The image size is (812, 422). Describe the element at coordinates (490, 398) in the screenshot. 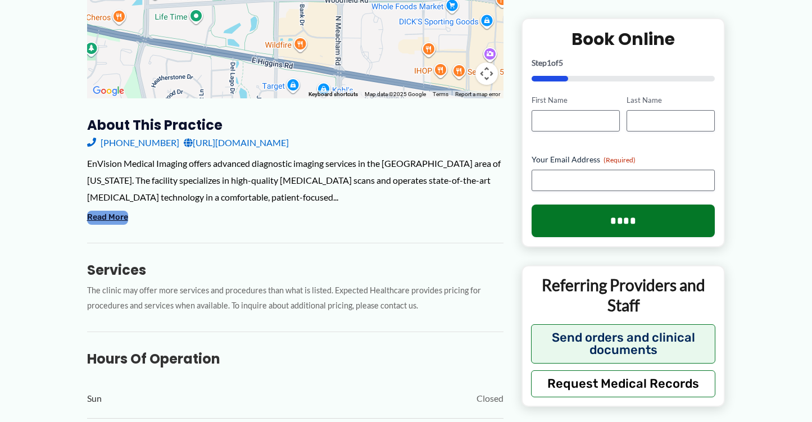

I see `span: Closed` at that location.